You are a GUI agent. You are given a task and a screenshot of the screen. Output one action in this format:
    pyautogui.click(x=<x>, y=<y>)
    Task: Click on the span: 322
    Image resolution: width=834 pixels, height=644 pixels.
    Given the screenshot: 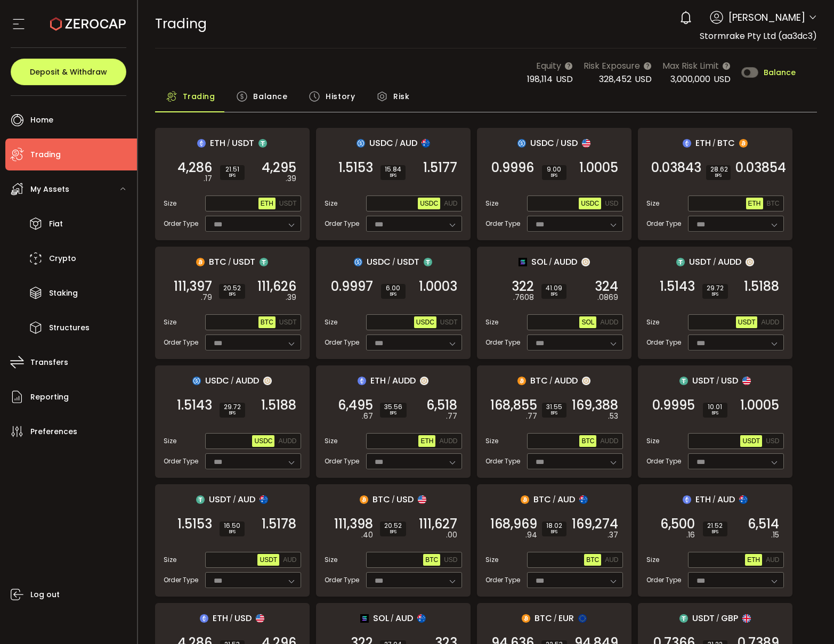 What is the action you would take?
    pyautogui.click(x=523, y=287)
    